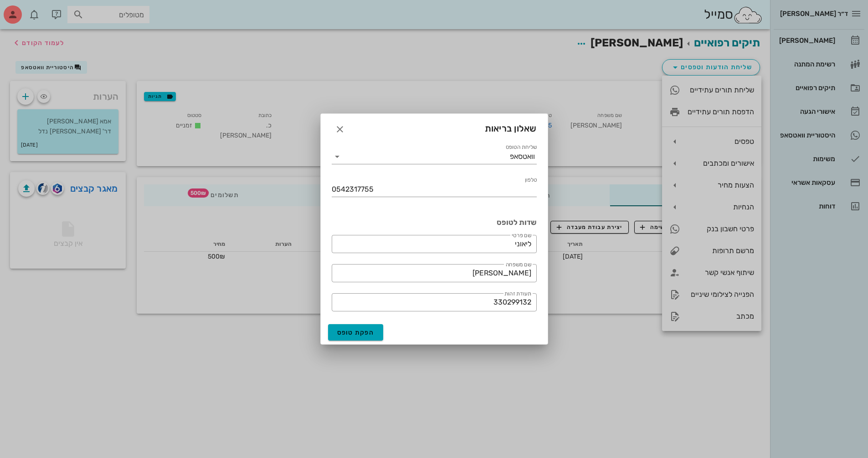 This screenshot has height=458, width=868. What do you see at coordinates (521, 147) in the screenshot?
I see `label: שליחת הטופס` at bounding box center [521, 147].